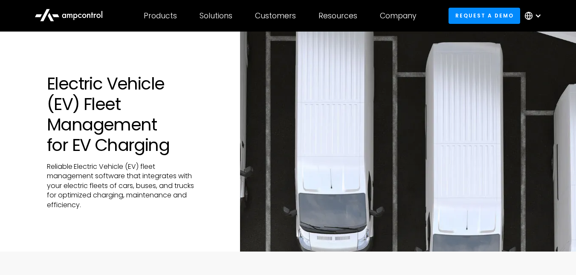 This screenshot has height=275, width=576. What do you see at coordinates (122, 186) in the screenshot?
I see `p: Reliable Electric Vehicle (EV) fleet management software that integrates with your electric fleet...` at bounding box center [122, 186].